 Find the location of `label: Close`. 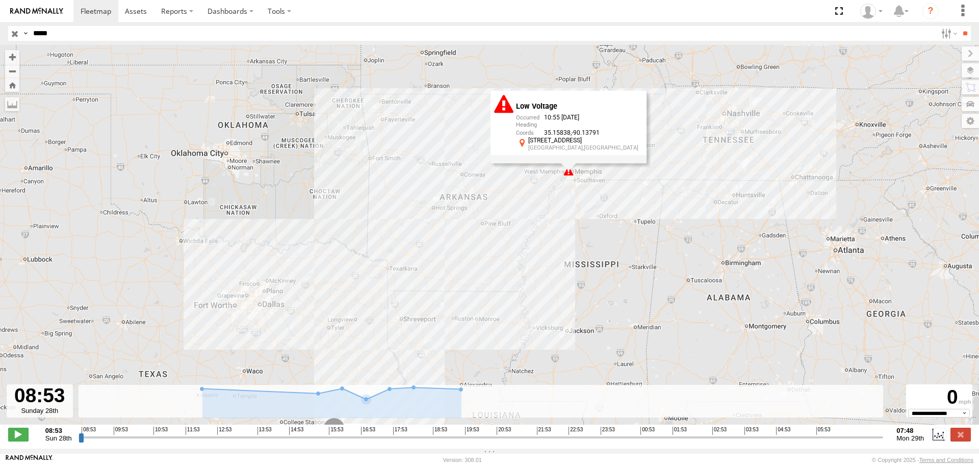

label: Close is located at coordinates (961, 434).